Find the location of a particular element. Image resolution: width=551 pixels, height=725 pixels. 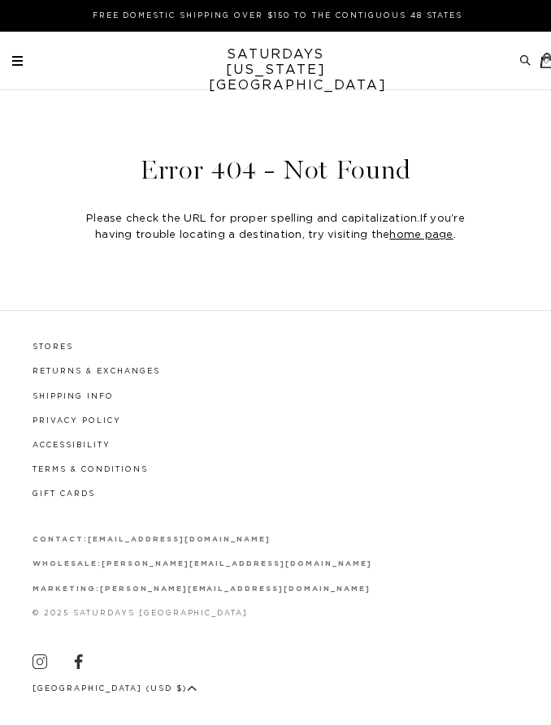

a: Returns & Exchanges is located at coordinates (96, 371).